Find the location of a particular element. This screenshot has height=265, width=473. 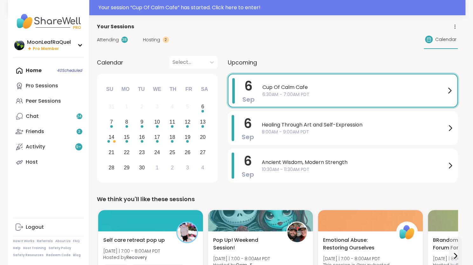

a: Host is located at coordinates (48, 162).